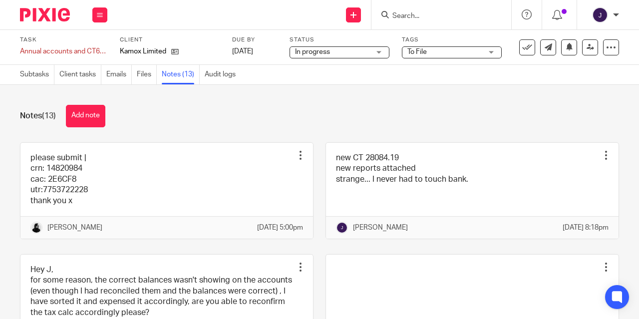 The height and width of the screenshot is (319, 639). Describe the element at coordinates (147, 74) in the screenshot. I see `a: Files` at that location.